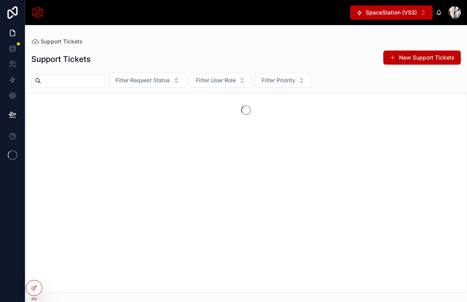 Image resolution: width=467 pixels, height=302 pixels. Describe the element at coordinates (61, 41) in the screenshot. I see `span: Support Tickets` at that location.